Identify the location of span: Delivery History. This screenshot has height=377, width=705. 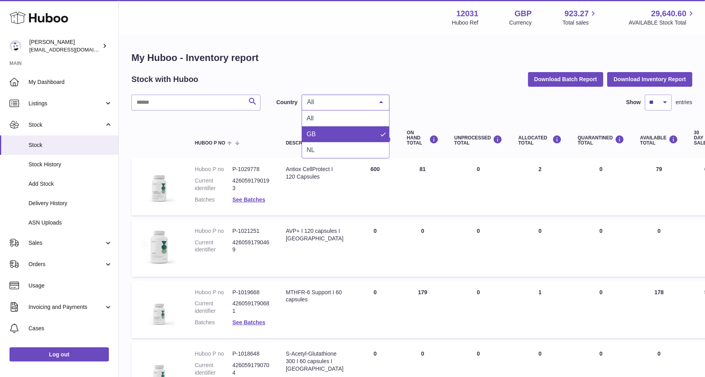
(70, 203).